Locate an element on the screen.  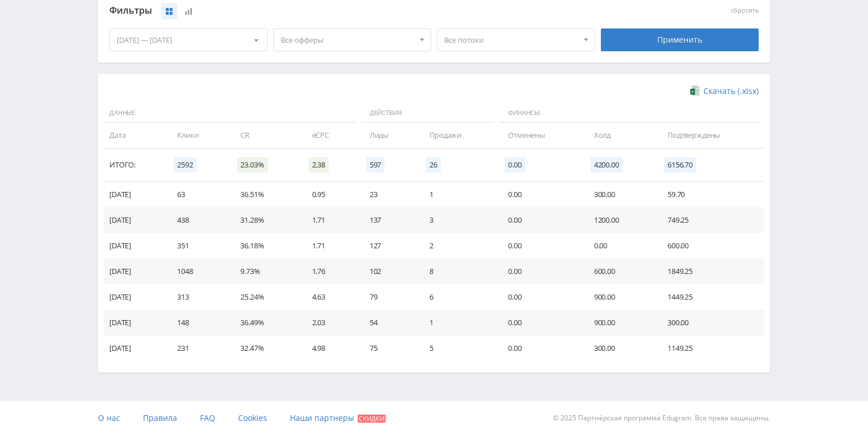
td: 4.63 is located at coordinates (329, 296).